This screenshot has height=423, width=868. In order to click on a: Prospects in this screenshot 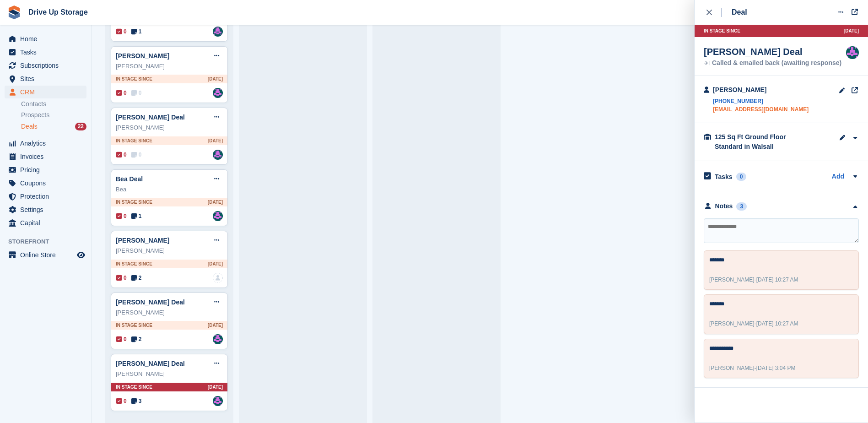, I will do `click(53, 115)`.